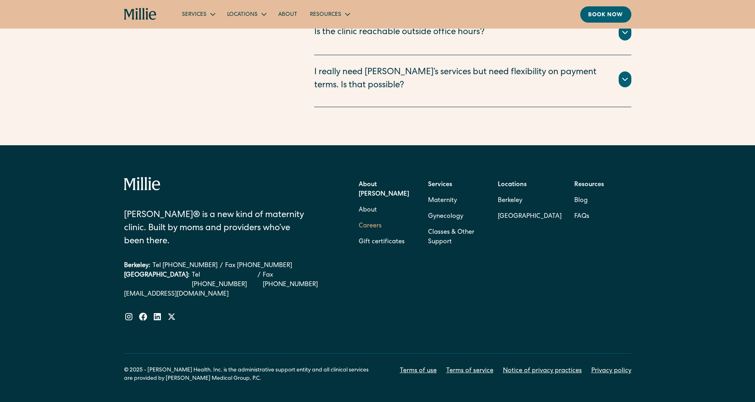 The height and width of the screenshot is (402, 755). Describe the element at coordinates (606, 15) in the screenshot. I see `div: Book now` at that location.